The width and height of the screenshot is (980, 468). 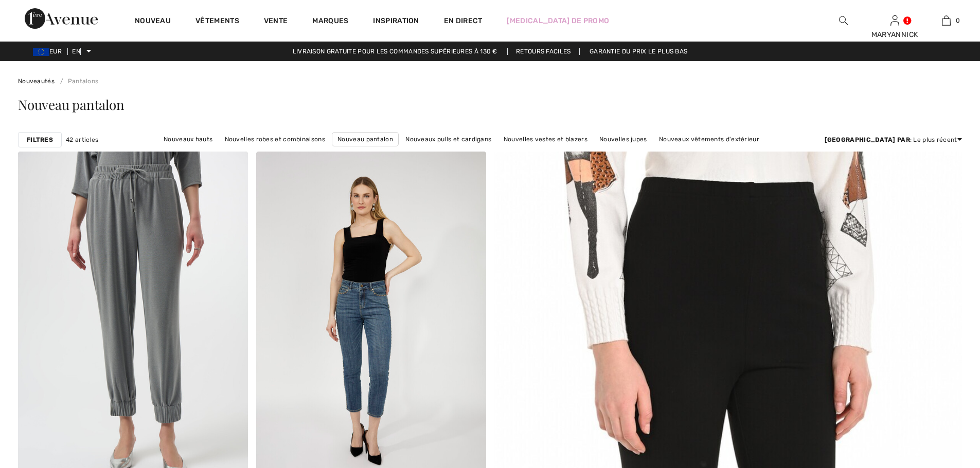 What do you see at coordinates (895, 20) in the screenshot?
I see `a: Se connecter` at bounding box center [895, 20].